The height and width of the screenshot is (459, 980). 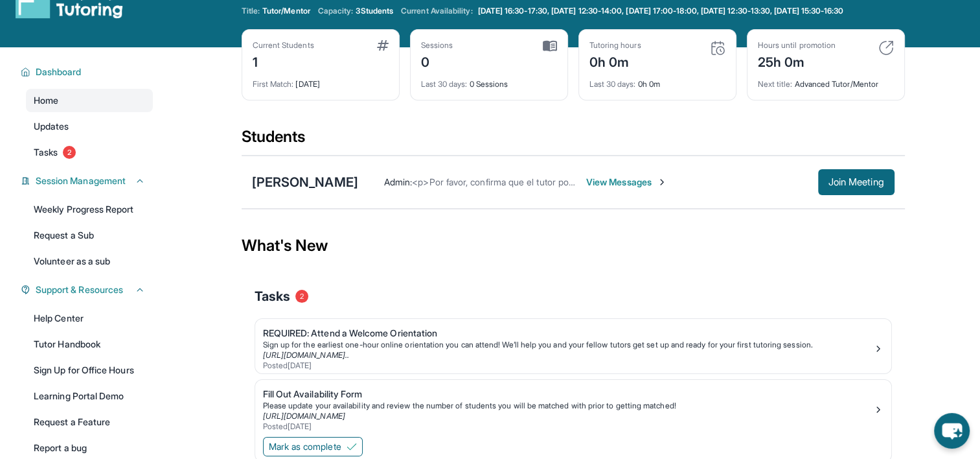 I want to click on div: 25h 0m, so click(x=797, y=61).